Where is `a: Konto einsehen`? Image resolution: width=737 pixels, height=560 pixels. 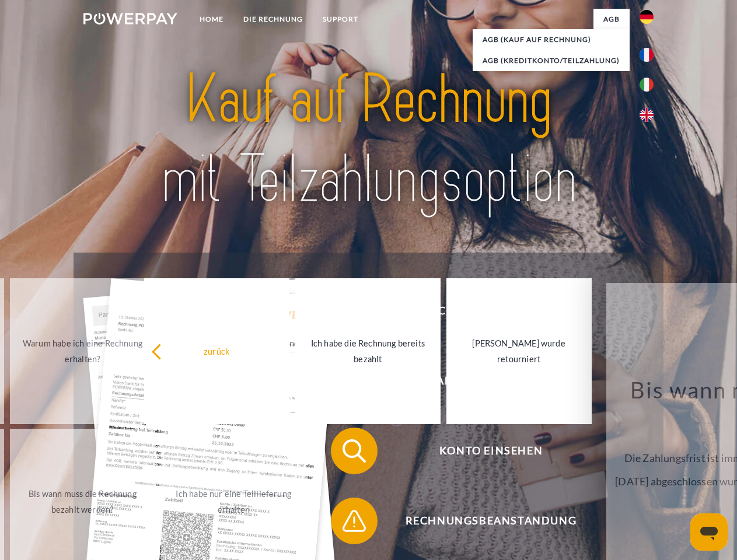 a: Konto einsehen is located at coordinates (483, 451).